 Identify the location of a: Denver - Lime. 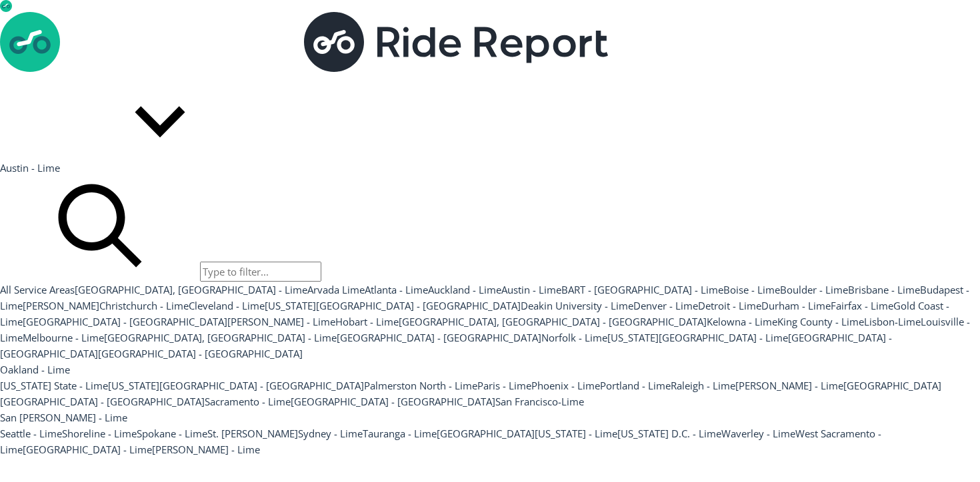
(665, 305).